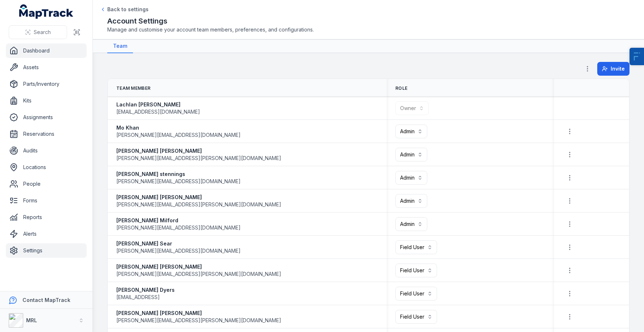 The width and height of the screenshot is (644, 332). What do you see at coordinates (46, 300) in the screenshot?
I see `strong: Contact MapTrack` at bounding box center [46, 300].